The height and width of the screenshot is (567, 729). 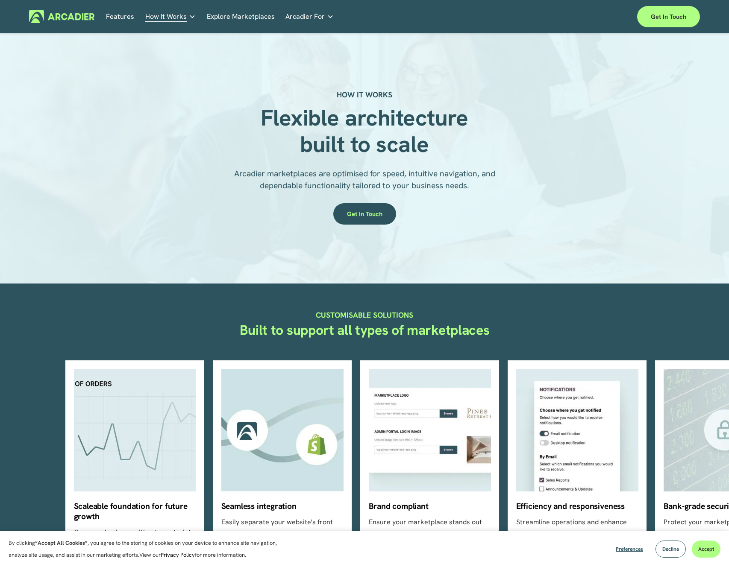 I want to click on button: Decline, so click(x=670, y=549).